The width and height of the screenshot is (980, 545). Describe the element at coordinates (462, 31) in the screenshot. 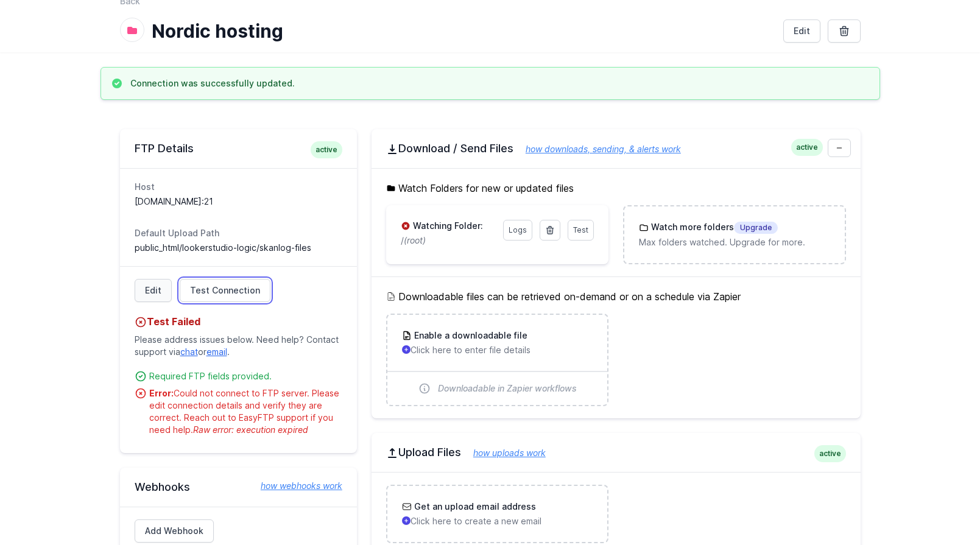

I see `h1: Nordic hosting` at that location.